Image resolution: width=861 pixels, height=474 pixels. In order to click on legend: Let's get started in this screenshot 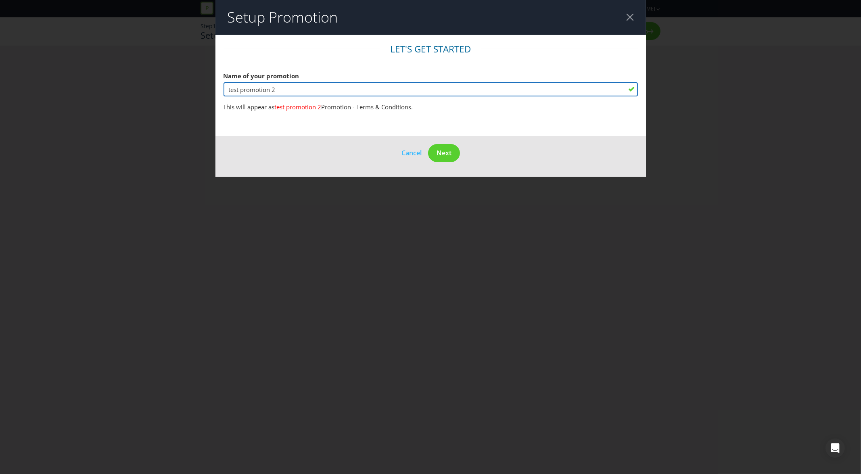, I will do `click(430, 49)`.